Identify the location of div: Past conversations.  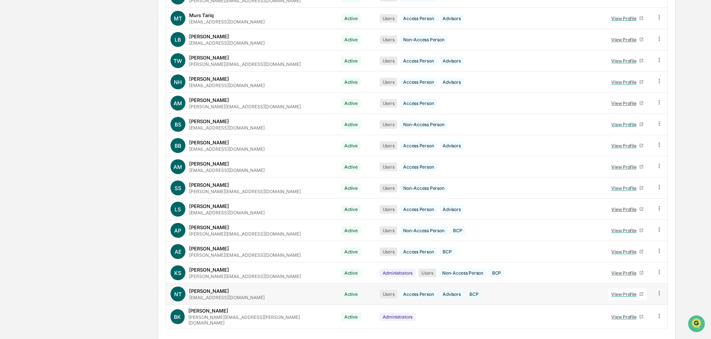
(29, 86).